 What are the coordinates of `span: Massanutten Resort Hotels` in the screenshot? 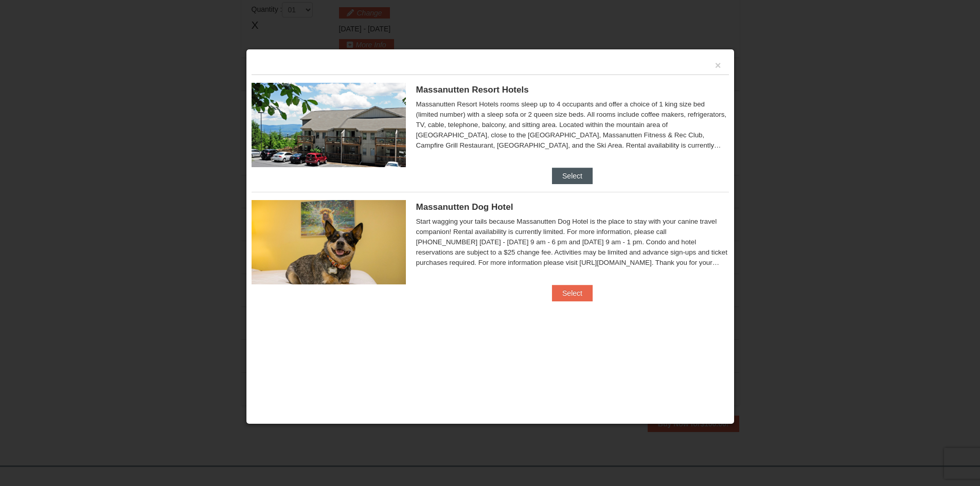 It's located at (472, 90).